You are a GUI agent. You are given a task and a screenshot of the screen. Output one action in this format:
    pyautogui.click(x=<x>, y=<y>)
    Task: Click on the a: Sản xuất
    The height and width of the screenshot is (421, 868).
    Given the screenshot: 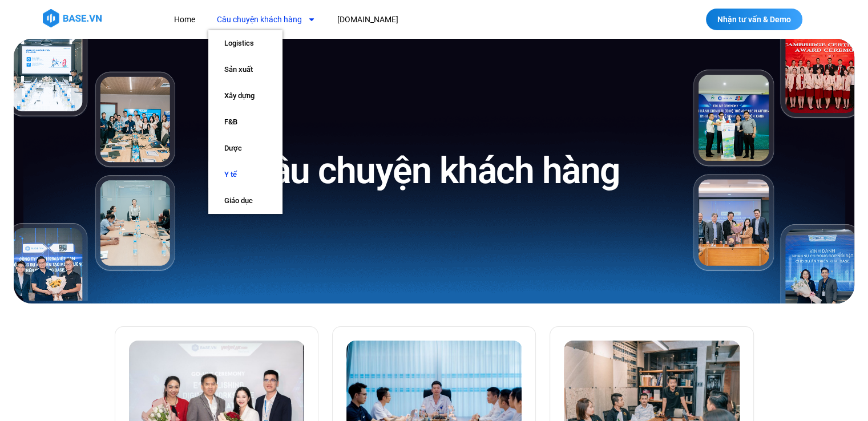 What is the action you would take?
    pyautogui.click(x=245, y=70)
    